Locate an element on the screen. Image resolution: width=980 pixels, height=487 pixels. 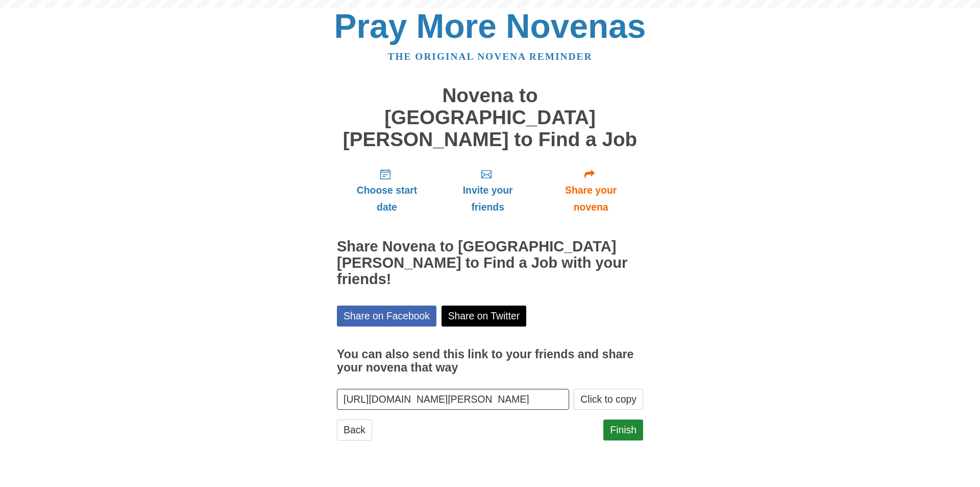
a: Choose start date is located at coordinates (387, 191).